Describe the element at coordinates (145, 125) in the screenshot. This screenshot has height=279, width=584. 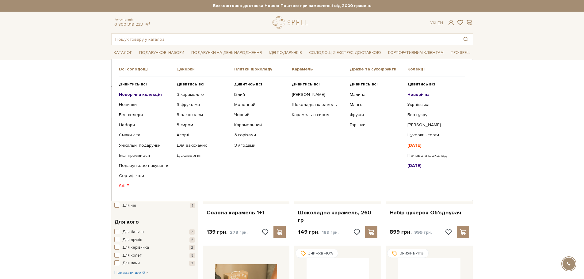
I see `a: Набори` at that location.